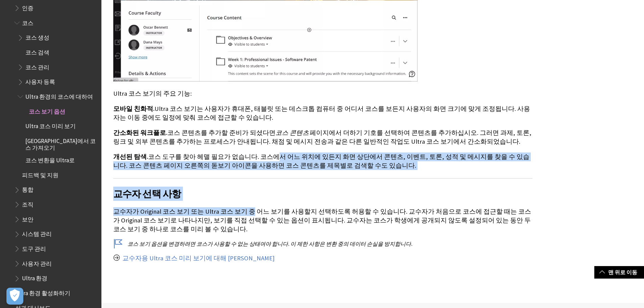  What do you see at coordinates (28, 189) in the screenshot?
I see `span: 통합` at bounding box center [28, 189].